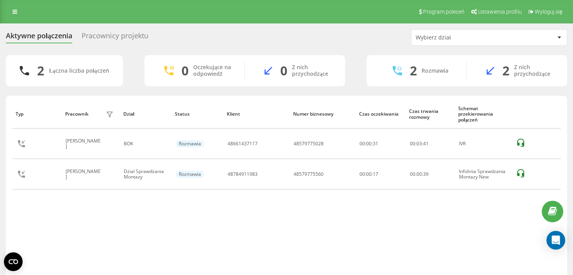 The height and width of the screenshot is (275, 573). I want to click on div: Aktywne połączenia, so click(39, 37).